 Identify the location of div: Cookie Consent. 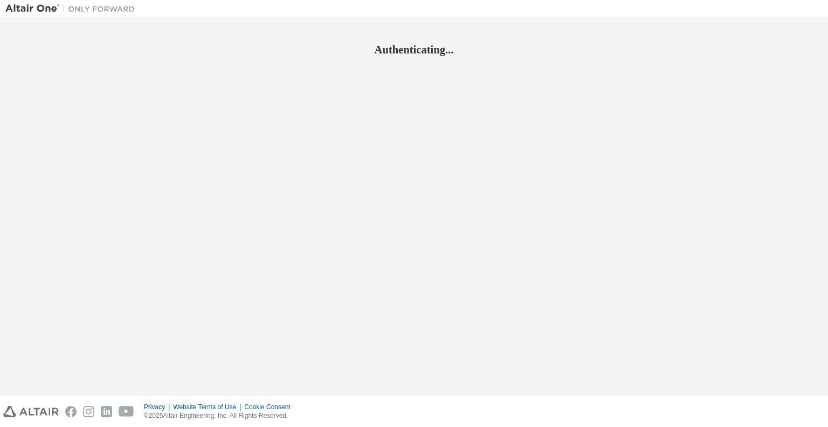
(270, 407).